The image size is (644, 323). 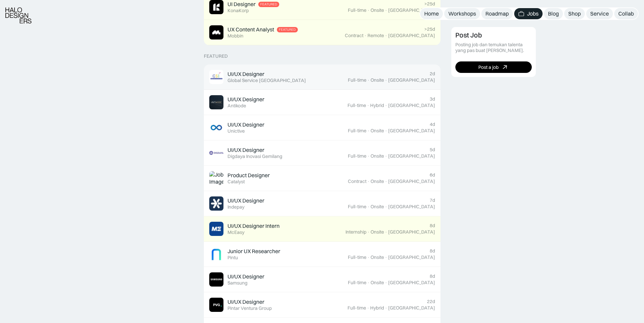 I want to click on div: 2d, so click(x=432, y=74).